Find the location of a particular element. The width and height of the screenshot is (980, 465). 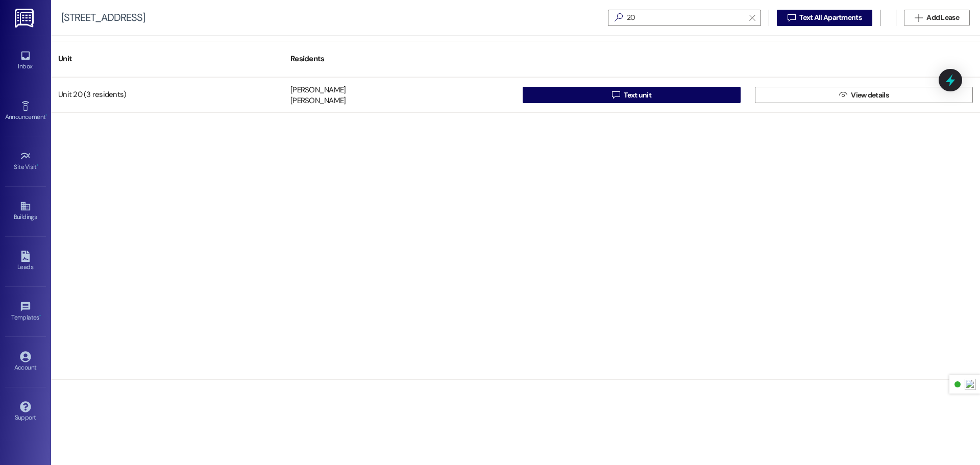

a: Buildings is located at coordinates (25, 211).